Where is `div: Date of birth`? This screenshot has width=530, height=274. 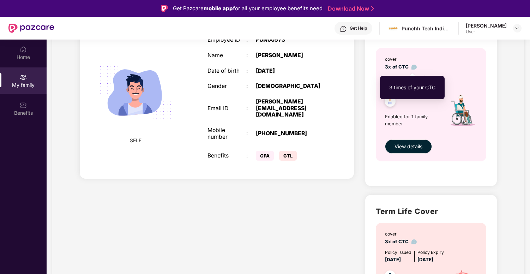
div: Date of birth is located at coordinates (227, 71).